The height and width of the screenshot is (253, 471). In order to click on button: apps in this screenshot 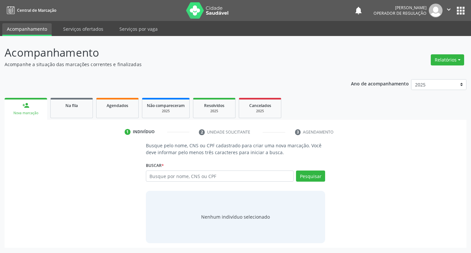, I will do `click(461, 10)`.